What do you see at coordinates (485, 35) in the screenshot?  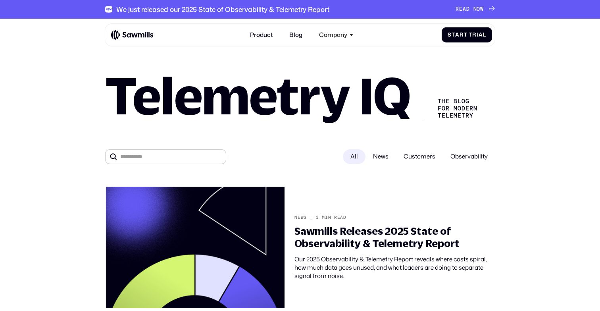 I see `span: l` at bounding box center [485, 35].